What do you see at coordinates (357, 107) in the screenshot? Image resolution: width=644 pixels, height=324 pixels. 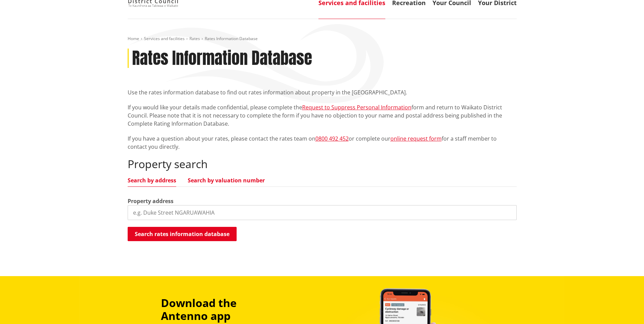 I see `a: Request to Suppress Personal Information` at bounding box center [357, 107].